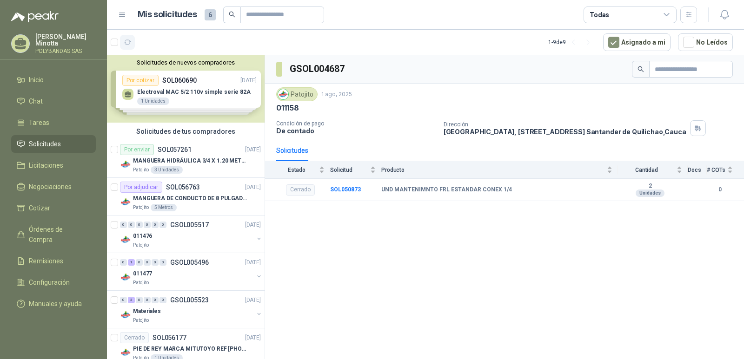 The image size is (744, 359). What do you see at coordinates (142, 236) in the screenshot?
I see `p: 011476` at bounding box center [142, 236].